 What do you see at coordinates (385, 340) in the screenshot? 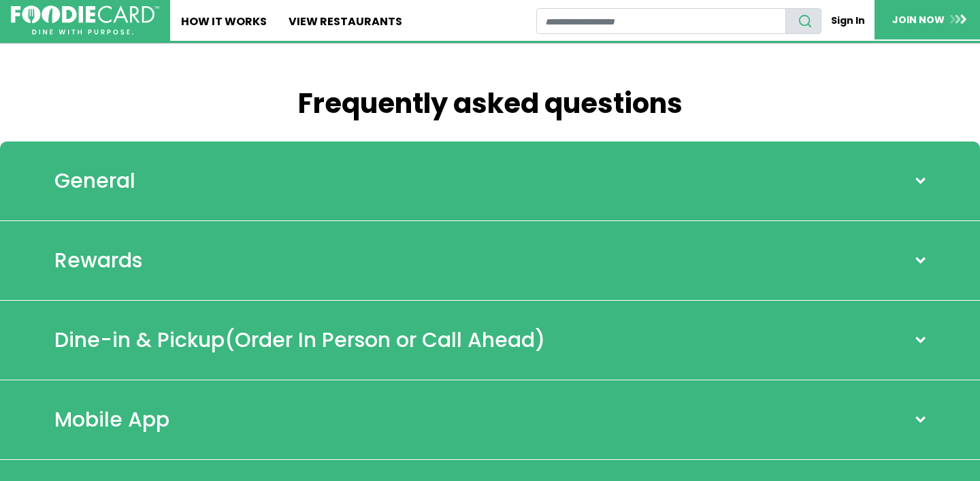
I see `span: (Order In Person or Call Ahead)` at bounding box center [385, 340].